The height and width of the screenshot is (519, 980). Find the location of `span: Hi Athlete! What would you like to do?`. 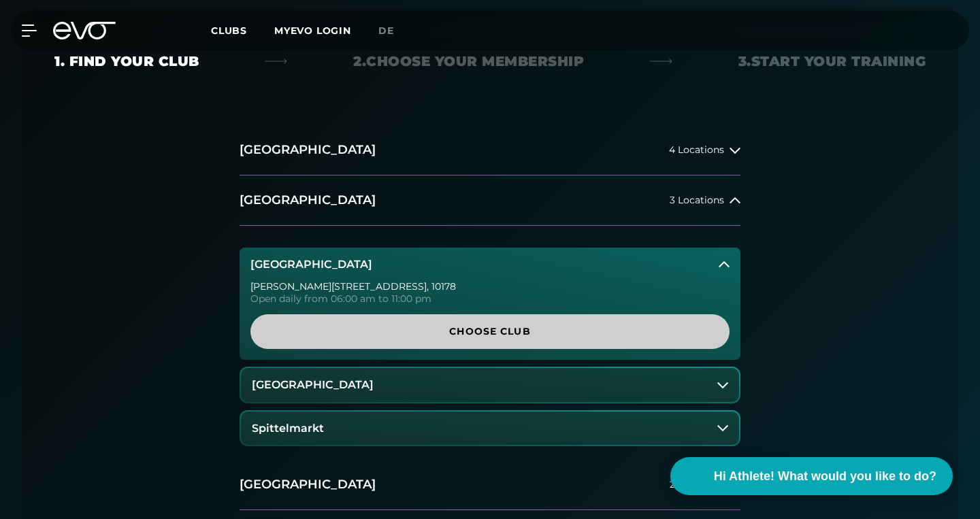

span: Hi Athlete! What would you like to do? is located at coordinates (825, 476).